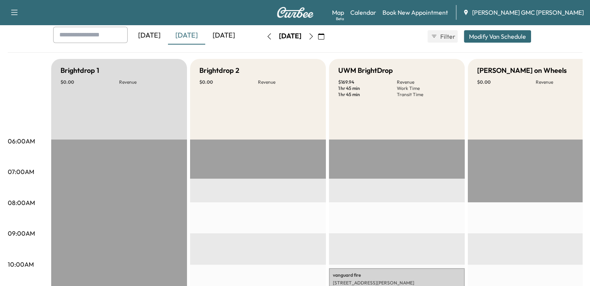 This screenshot has width=590, height=286. What do you see at coordinates (397, 275) in the screenshot?
I see `p: vanguard fire` at bounding box center [397, 275].